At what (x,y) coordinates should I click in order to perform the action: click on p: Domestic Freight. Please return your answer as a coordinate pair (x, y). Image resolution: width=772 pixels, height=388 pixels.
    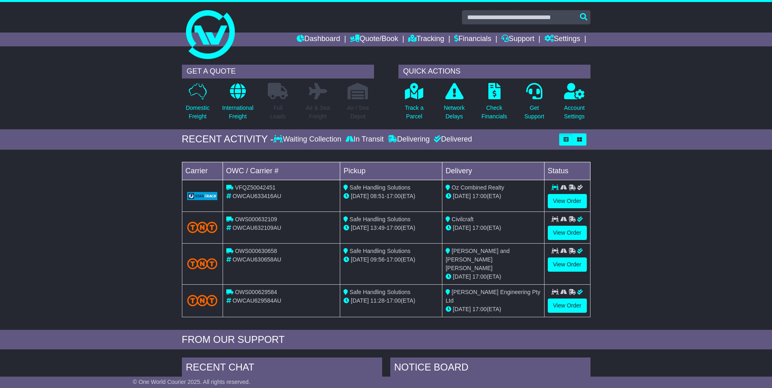
    Looking at the image, I should click on (197, 112).